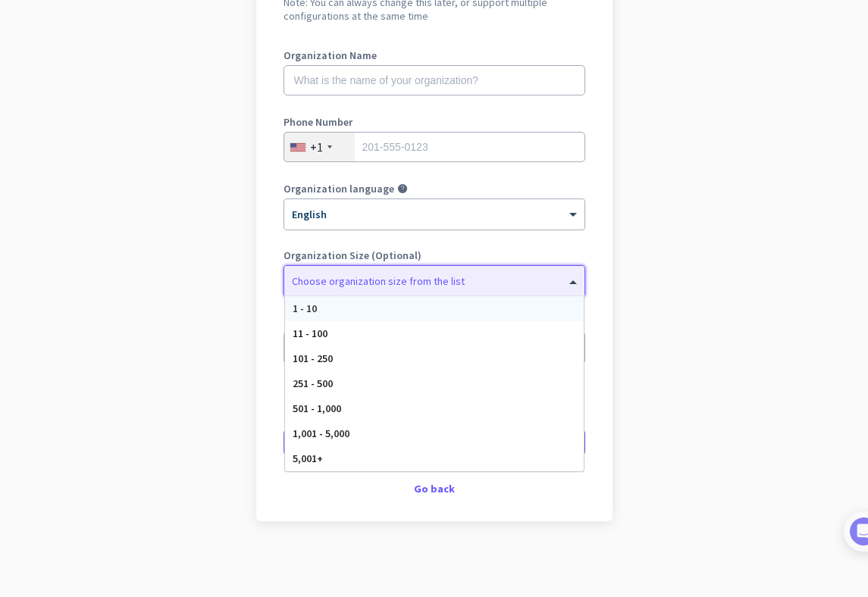  I want to click on input: What is the name of your organization?, so click(434, 80).